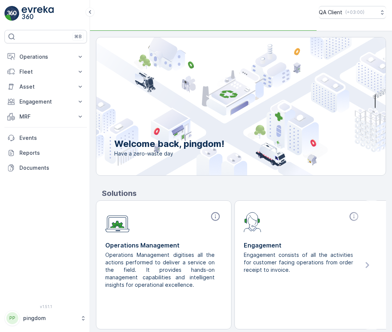  Describe the element at coordinates (46, 318) in the screenshot. I see `button: PPpingdom` at that location.